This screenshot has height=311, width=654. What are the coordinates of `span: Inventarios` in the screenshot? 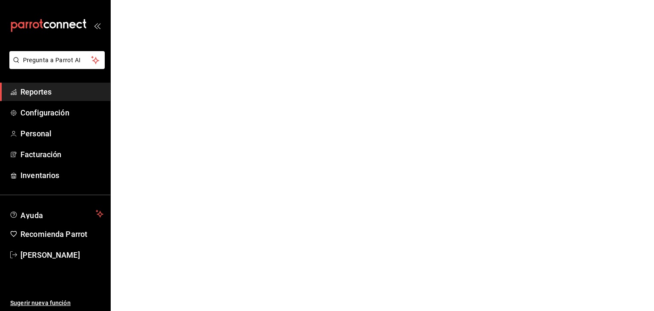 It's located at (62, 175).